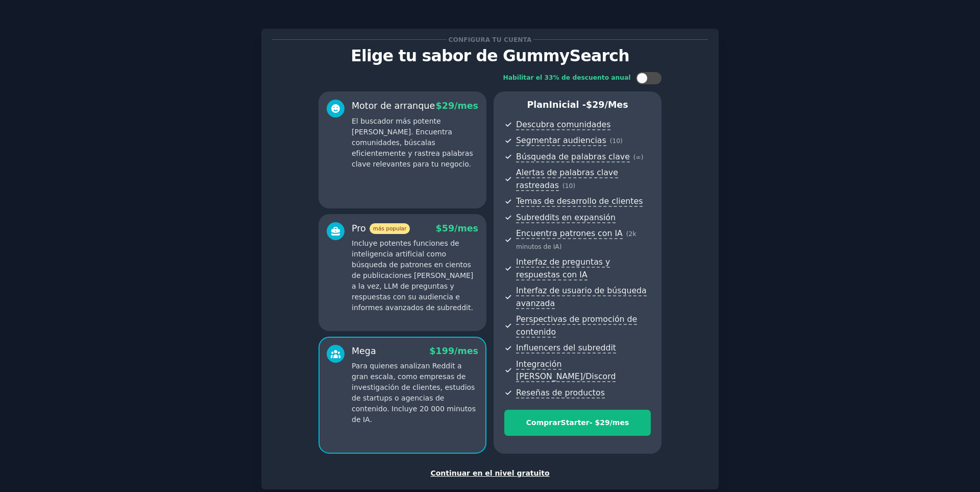 The width and height of the screenshot is (980, 492). What do you see at coordinates (565, 217) in the screenshot?
I see `font: Subreddits en expansión` at bounding box center [565, 217].